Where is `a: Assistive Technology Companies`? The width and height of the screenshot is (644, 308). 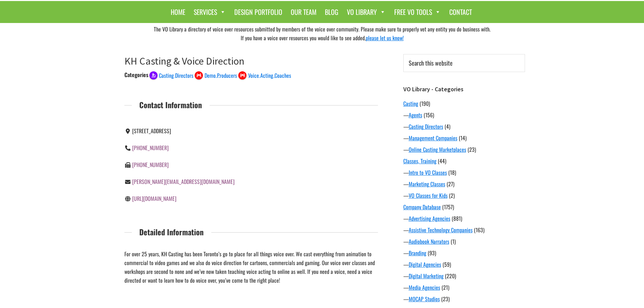 a: Assistive Technology Companies is located at coordinates (441, 230).